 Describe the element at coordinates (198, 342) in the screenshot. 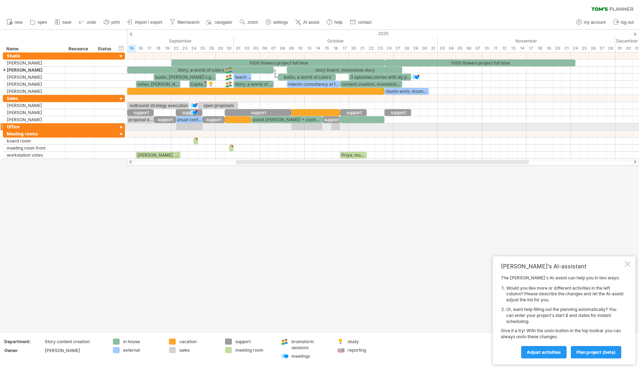

I see `div: vacation` at that location.